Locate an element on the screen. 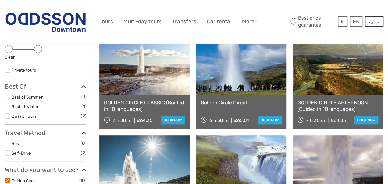 The width and height of the screenshot is (388, 184). a: Self-Drive is located at coordinates (21, 153).